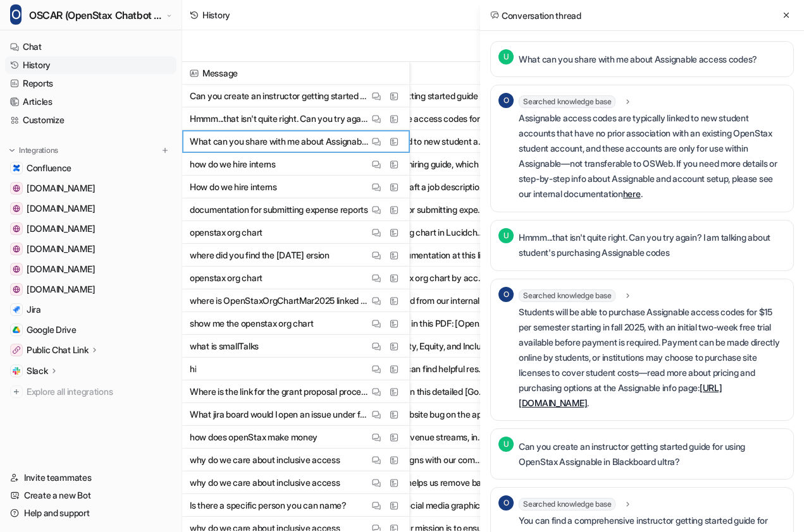 The width and height of the screenshot is (804, 532). Describe the element at coordinates (91, 495) in the screenshot. I see `a: Create a new Bot` at that location.